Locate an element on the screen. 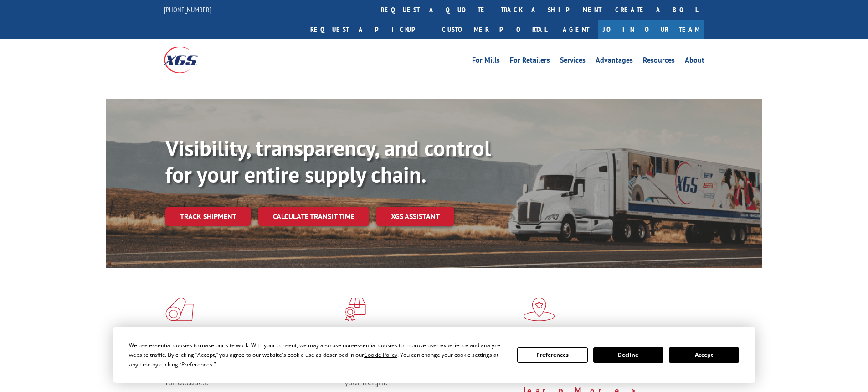 Image resolution: width=868 pixels, height=392 pixels. b: Visibility, transparency, and control for your entire supply chain. is located at coordinates (328, 161).